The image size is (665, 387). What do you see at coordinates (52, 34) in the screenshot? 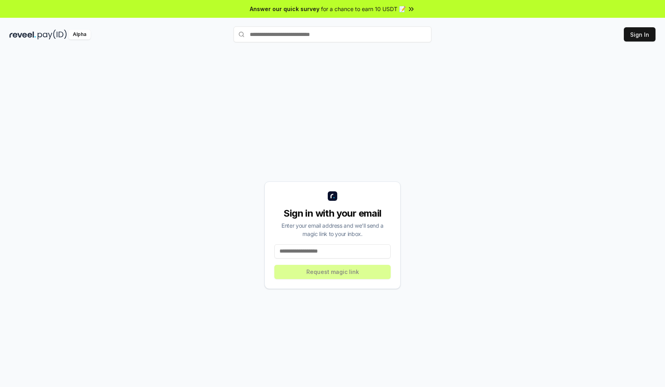
I see `img: pay_id` at bounding box center [52, 34].